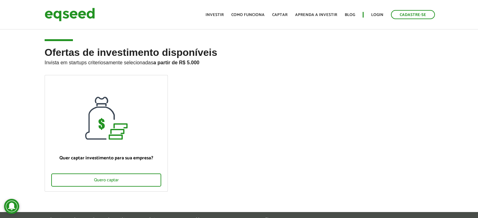 The height and width of the screenshot is (218, 478). Describe the element at coordinates (349, 15) in the screenshot. I see `a: Blog` at that location.